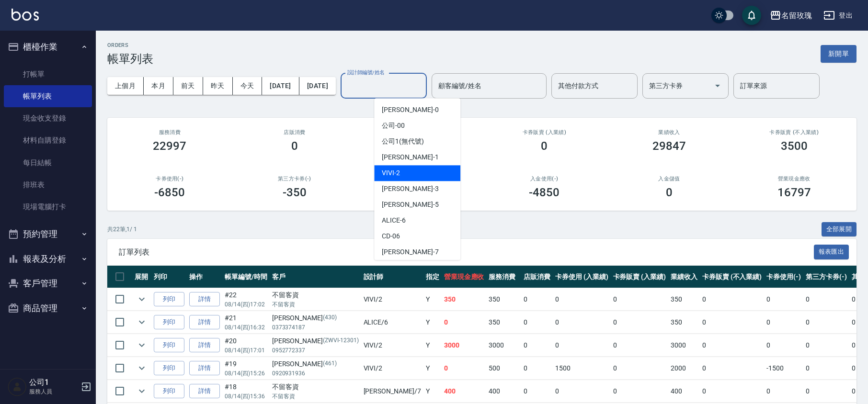 The height and width of the screenshot is (404, 868). Describe the element at coordinates (419, 132) in the screenshot. I see `h2: 卡券使用 (入業績)` at that location.